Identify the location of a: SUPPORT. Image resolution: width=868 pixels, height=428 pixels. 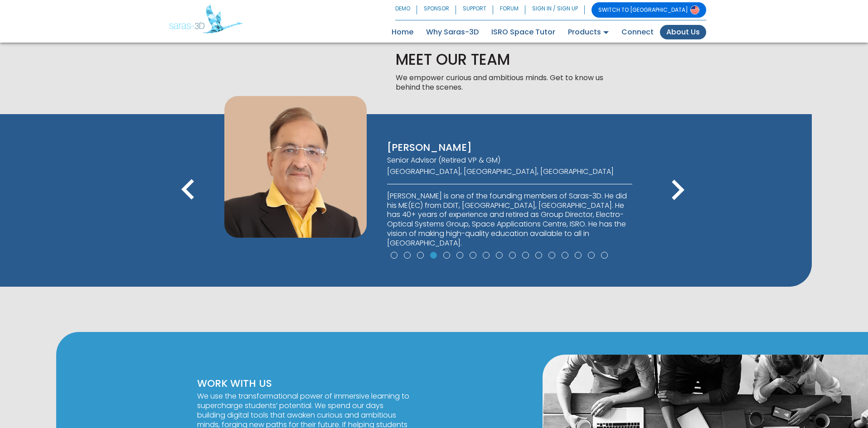
(474, 10).